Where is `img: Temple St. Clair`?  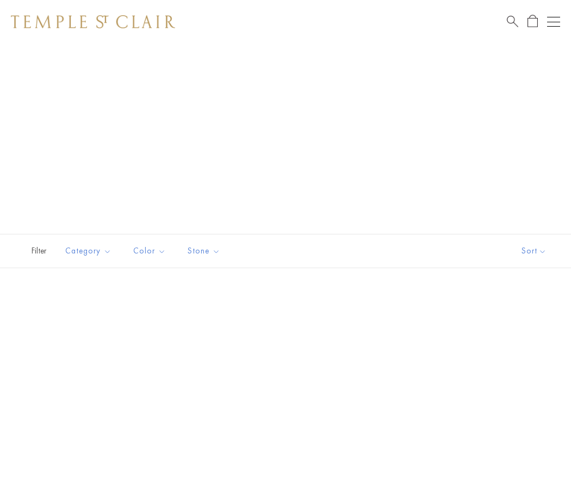
img: Temple St. Clair is located at coordinates (93, 22).